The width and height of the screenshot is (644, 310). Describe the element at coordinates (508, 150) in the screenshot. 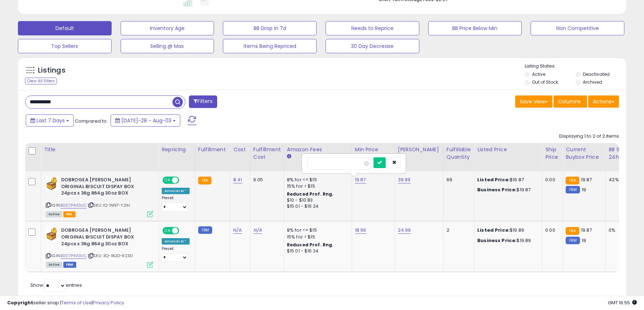

I see `div: Listed Price` at that location.